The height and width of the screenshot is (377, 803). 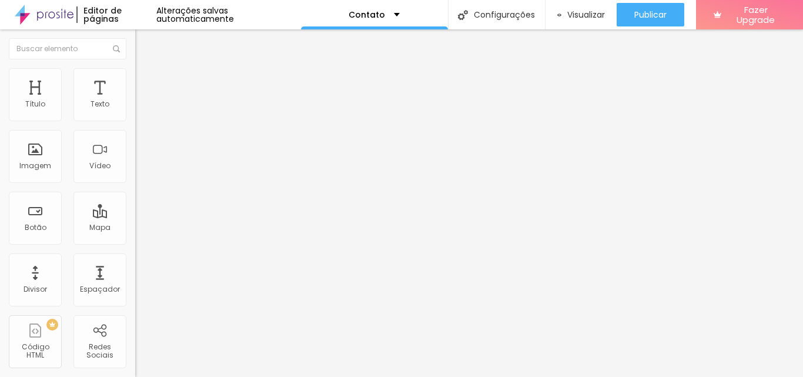 What do you see at coordinates (68, 49) in the screenshot?
I see `input: Buscar elemento` at bounding box center [68, 49].